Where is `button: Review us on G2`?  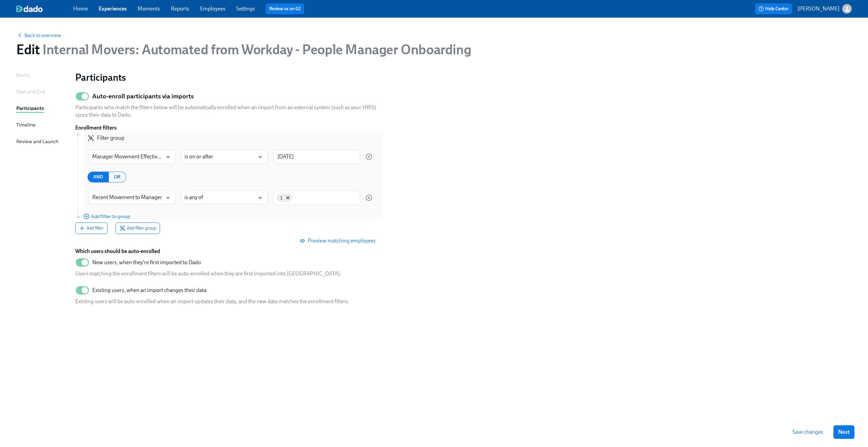 button: Review us on G2 is located at coordinates (284, 9).